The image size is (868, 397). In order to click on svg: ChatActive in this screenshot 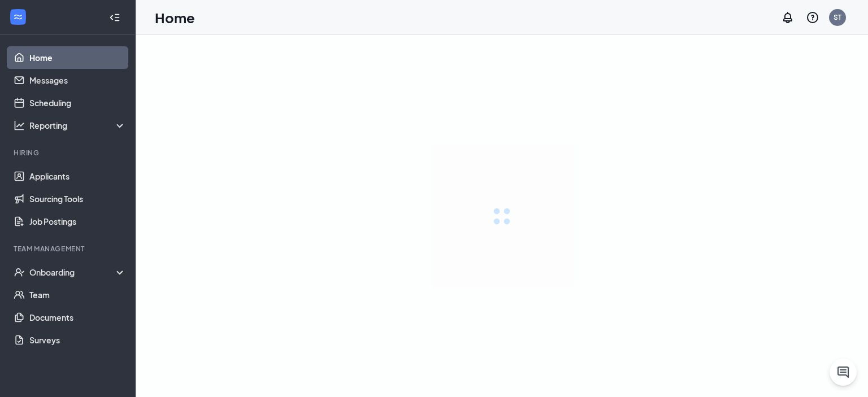, I will do `click(843, 372)`.